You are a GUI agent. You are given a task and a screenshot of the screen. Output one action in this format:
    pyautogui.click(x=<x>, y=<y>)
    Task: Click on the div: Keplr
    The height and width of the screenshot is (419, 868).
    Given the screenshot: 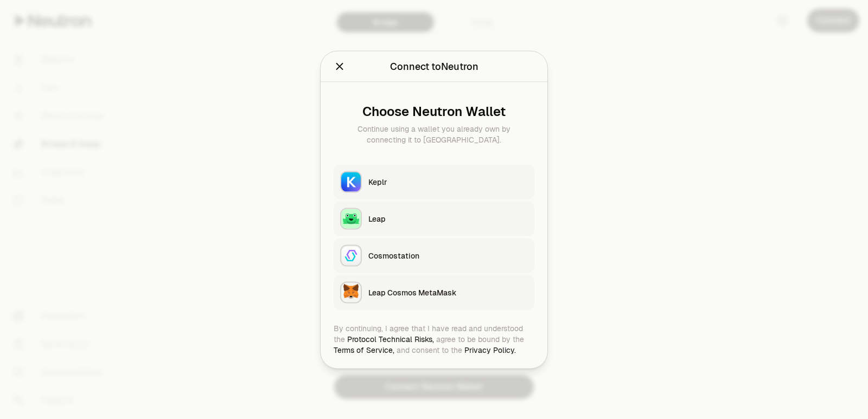 What is the action you would take?
    pyautogui.click(x=448, y=182)
    